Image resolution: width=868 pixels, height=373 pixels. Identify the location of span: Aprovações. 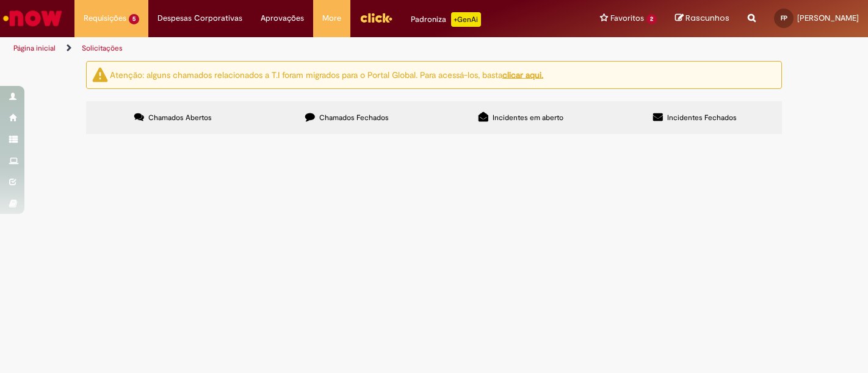
(282, 18).